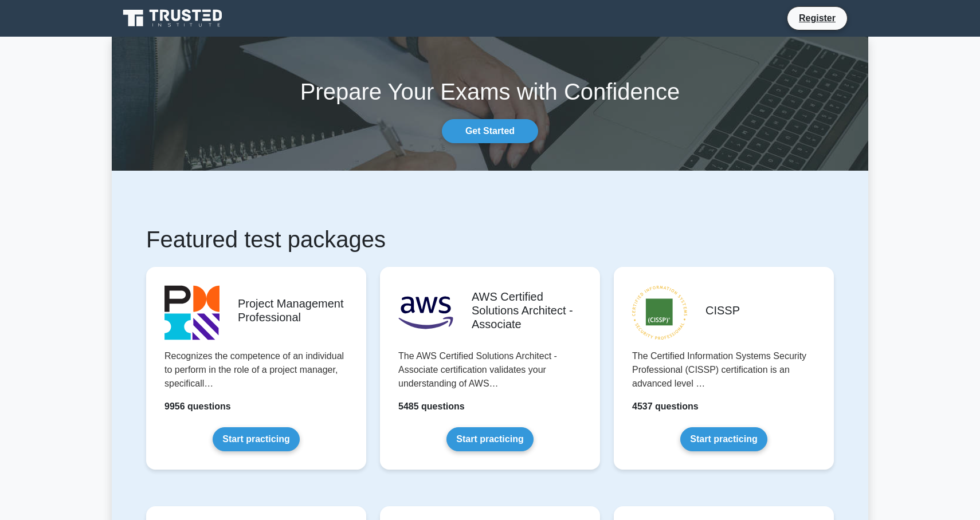 This screenshot has height=520, width=980. I want to click on h1: Featured test packages, so click(490, 239).